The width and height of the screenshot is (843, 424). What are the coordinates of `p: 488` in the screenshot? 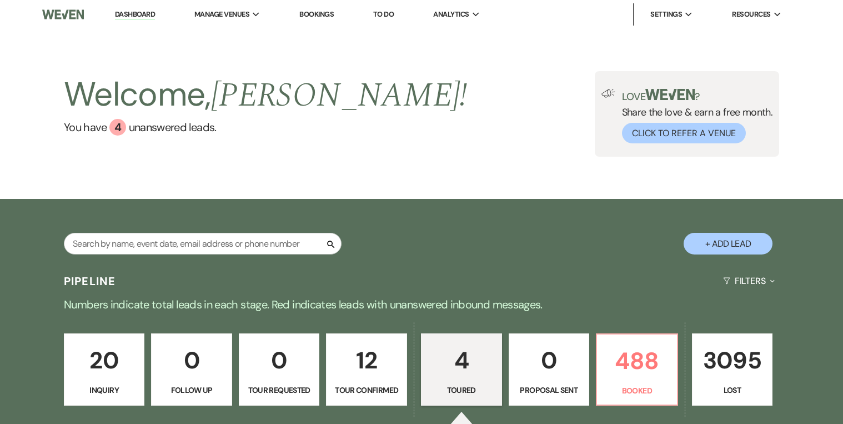 It's located at (637, 361).